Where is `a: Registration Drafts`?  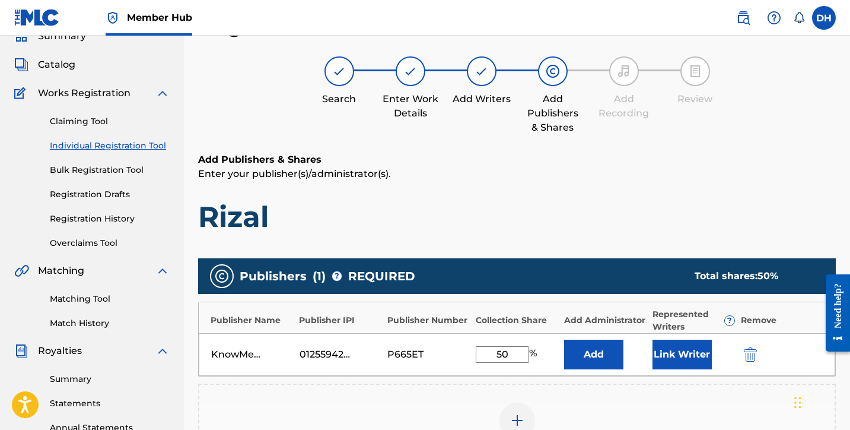 a: Registration Drafts is located at coordinates (110, 194).